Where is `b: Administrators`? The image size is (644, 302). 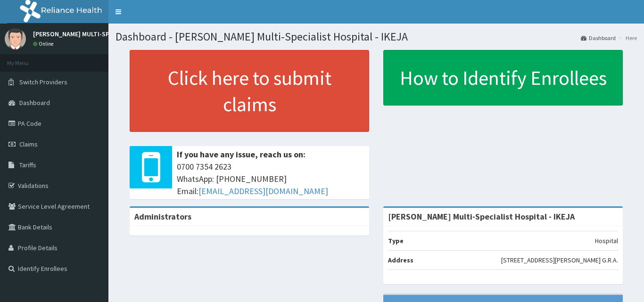 b: Administrators is located at coordinates (163, 216).